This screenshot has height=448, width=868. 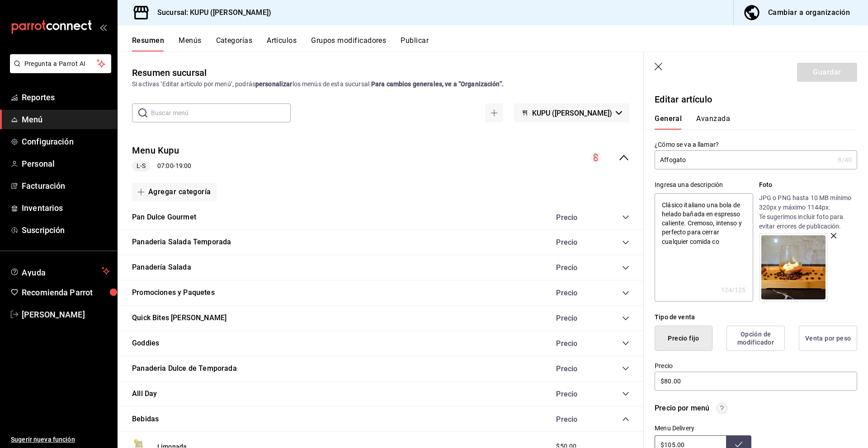 What do you see at coordinates (66, 208) in the screenshot?
I see `span: Inventarios` at bounding box center [66, 208].